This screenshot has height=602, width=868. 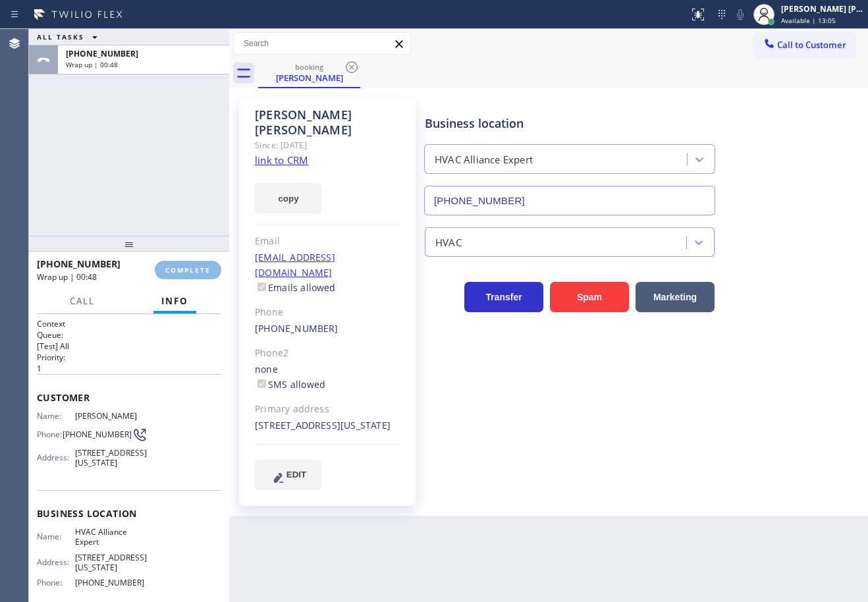 What do you see at coordinates (175, 301) in the screenshot?
I see `button: Info` at bounding box center [175, 301].